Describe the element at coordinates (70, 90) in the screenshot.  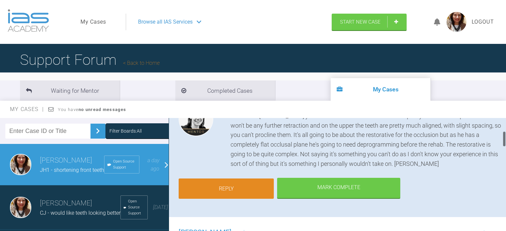
I see `li: Waiting for Mentor` at that location.